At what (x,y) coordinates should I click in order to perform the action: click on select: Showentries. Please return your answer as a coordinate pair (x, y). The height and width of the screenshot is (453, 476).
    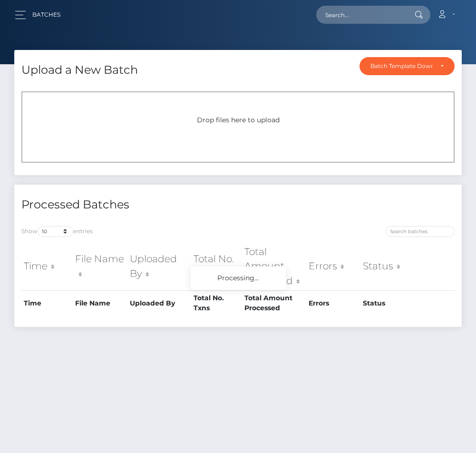
    Looking at the image, I should click on (55, 232).